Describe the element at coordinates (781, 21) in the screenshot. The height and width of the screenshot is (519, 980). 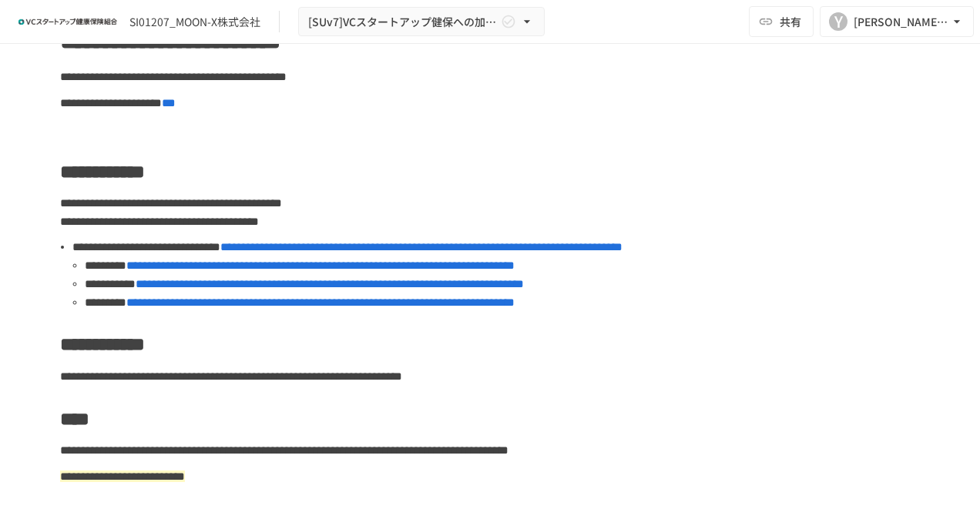
I see `button: 共有` at that location.